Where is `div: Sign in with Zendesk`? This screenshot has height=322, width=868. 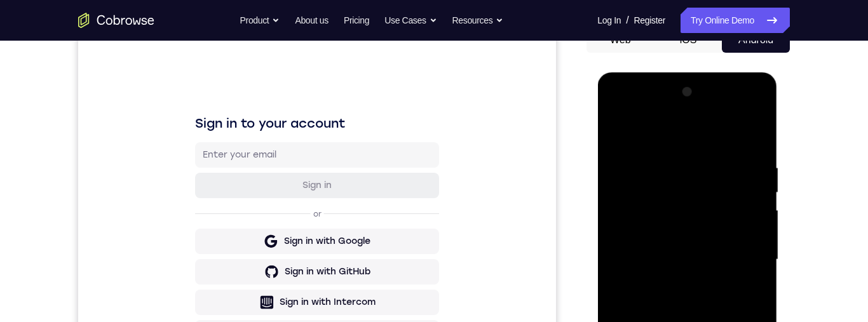 div: Sign in with Zendesk is located at coordinates (249, 305).